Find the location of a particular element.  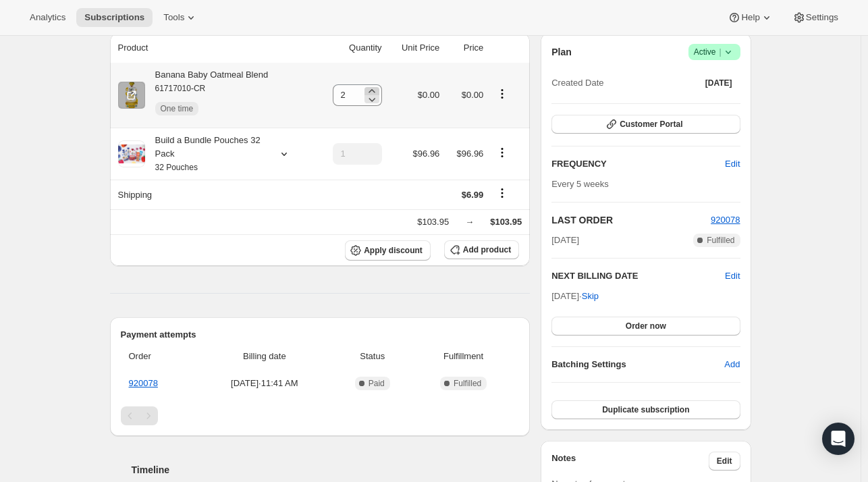

h2: Payment attempts is located at coordinates (320, 335).